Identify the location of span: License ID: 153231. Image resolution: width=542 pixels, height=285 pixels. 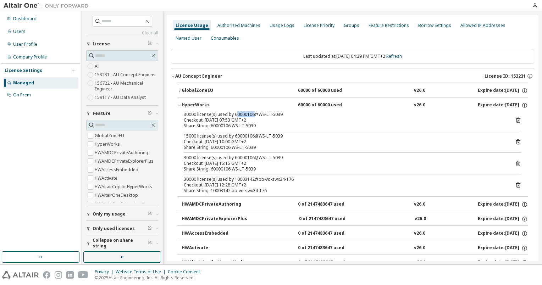
(505, 76).